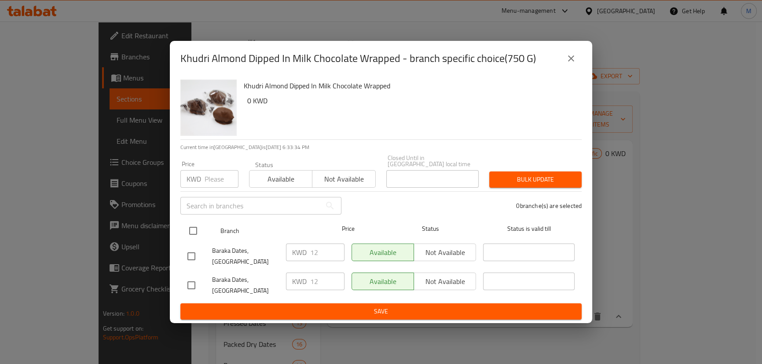  Describe the element at coordinates (409, 86) in the screenshot. I see `h6: Khudri Almond Dipped In Milk Chocolate Wrapped` at that location.